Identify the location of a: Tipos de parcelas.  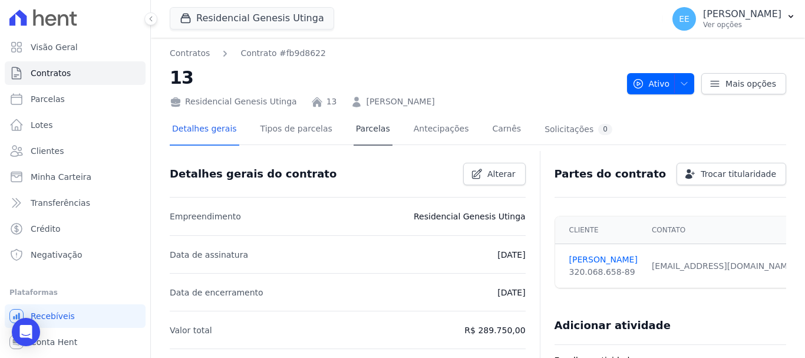
(296, 130).